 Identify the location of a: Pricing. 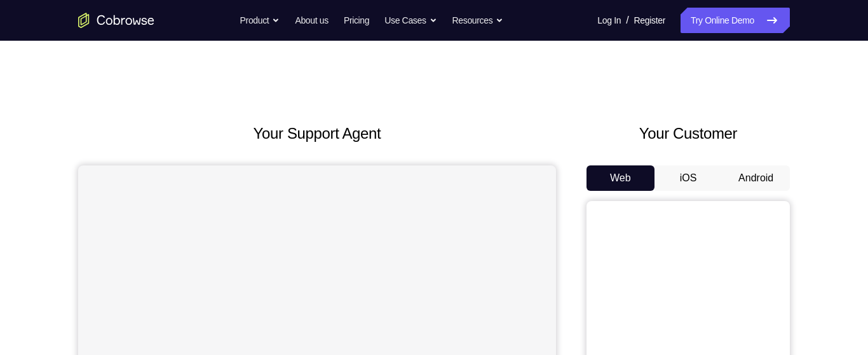
(357, 20).